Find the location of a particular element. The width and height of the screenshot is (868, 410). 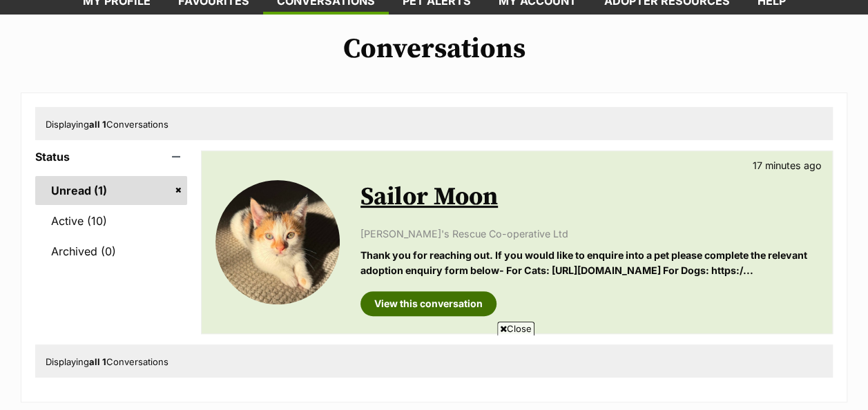

a: Unread (1) is located at coordinates (111, 190).